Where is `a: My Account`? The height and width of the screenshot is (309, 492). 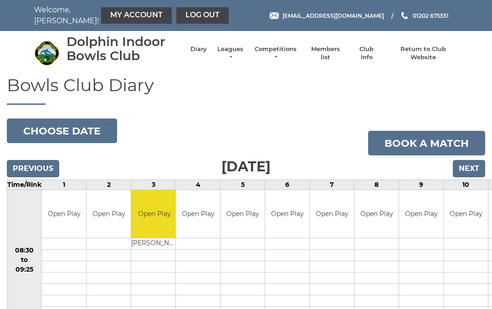 a: My Account is located at coordinates (136, 15).